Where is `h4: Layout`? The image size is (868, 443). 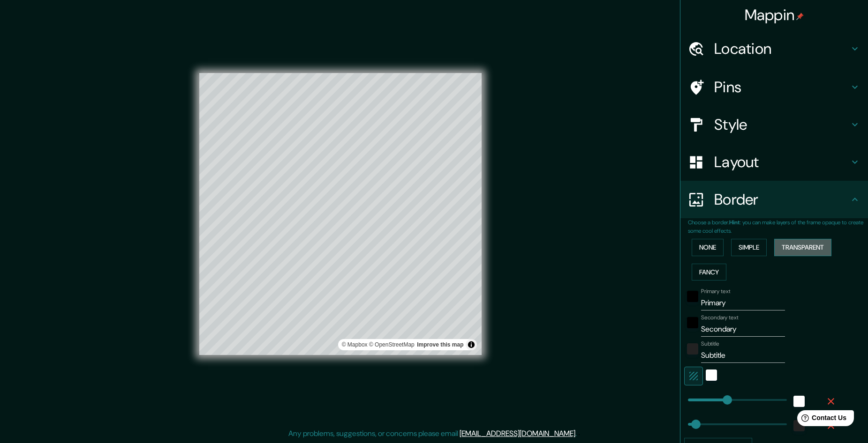 h4: Layout is located at coordinates (782, 163).